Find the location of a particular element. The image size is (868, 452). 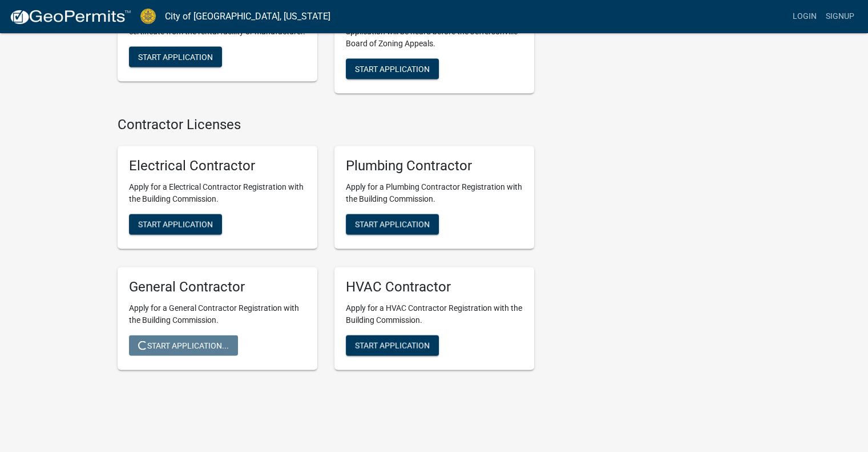

p: Apply for a General Contractor Registration with the Building Commission. is located at coordinates (217, 314).